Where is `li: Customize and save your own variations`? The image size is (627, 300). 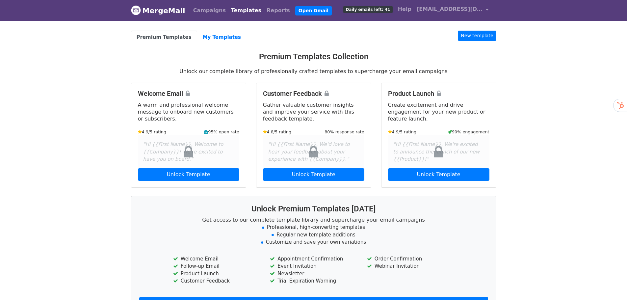 li: Customize and save your own variations is located at coordinates (314, 242).